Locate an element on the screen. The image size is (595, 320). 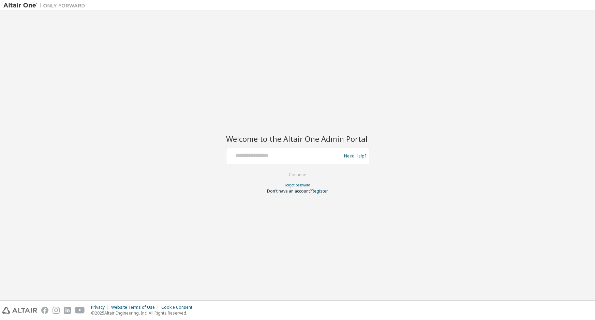
div: Website Terms of Use is located at coordinates (136, 307).